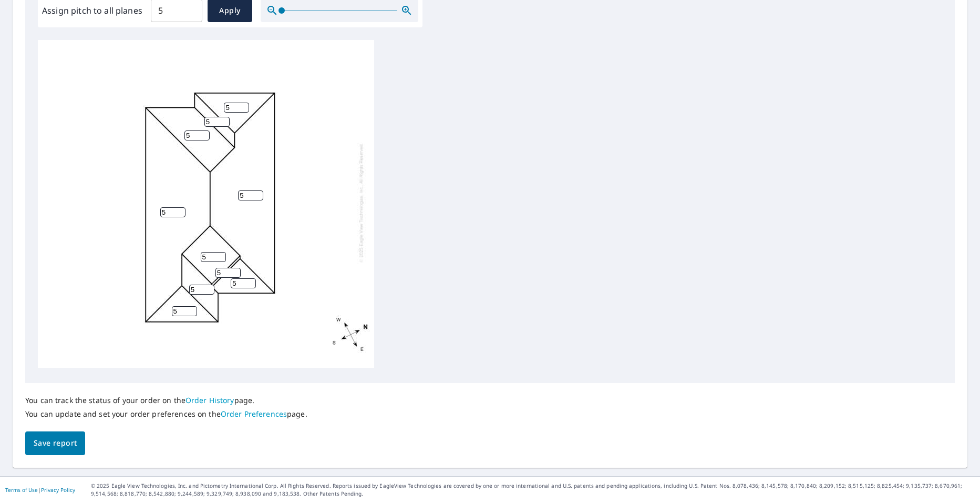  What do you see at coordinates (209, 400) in the screenshot?
I see `a: Order History` at bounding box center [209, 400].